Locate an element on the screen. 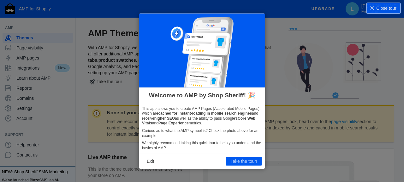 Image resolution: width=404 pixels, height=182 pixels. img: phone-google_300x337.png is located at coordinates (202, 52).